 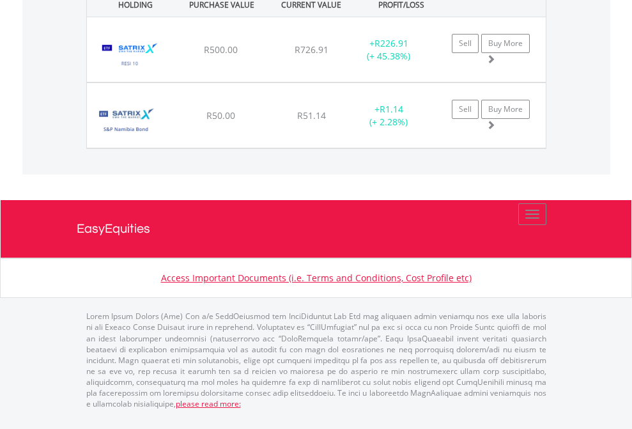 I want to click on a: Access Important Documents (i.e. Terms and Conditions, Cost Profile etc), so click(x=316, y=277).